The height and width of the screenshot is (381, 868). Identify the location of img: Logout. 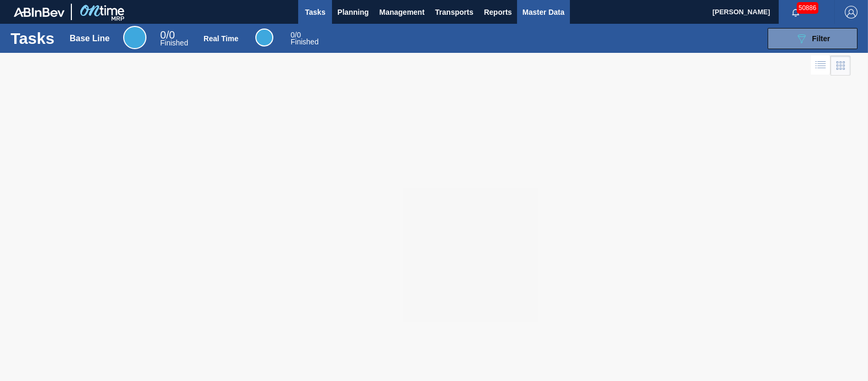
(851, 12).